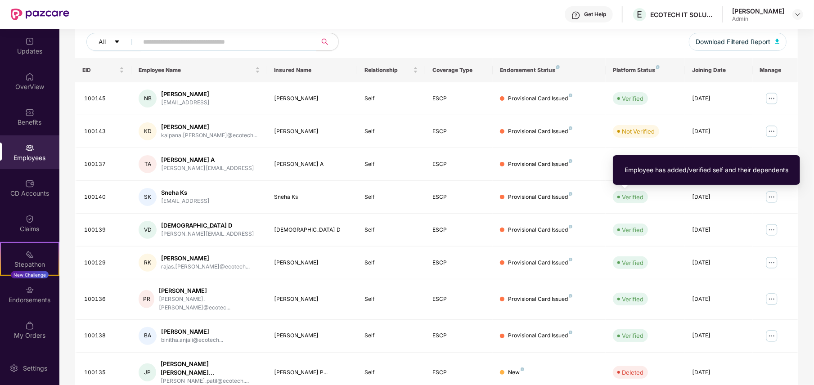 This screenshot has height=385, width=814. What do you see at coordinates (104, 336) in the screenshot?
I see `div: 100138` at bounding box center [104, 336].